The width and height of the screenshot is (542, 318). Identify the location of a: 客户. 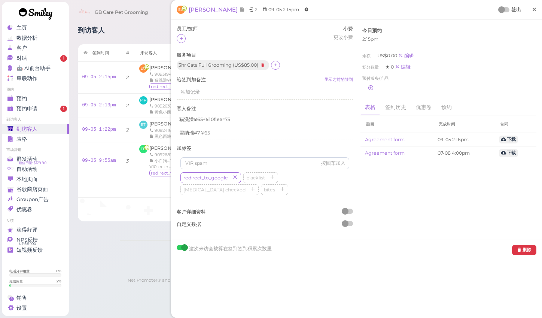
(35, 48).